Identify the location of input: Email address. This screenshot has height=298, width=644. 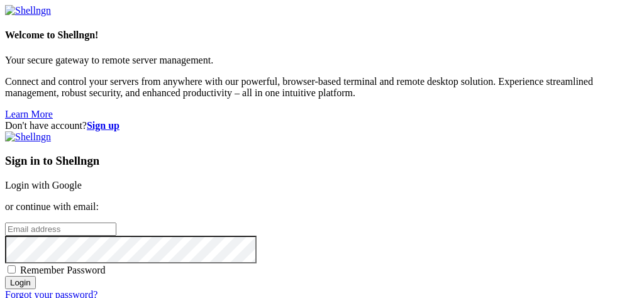
(60, 229).